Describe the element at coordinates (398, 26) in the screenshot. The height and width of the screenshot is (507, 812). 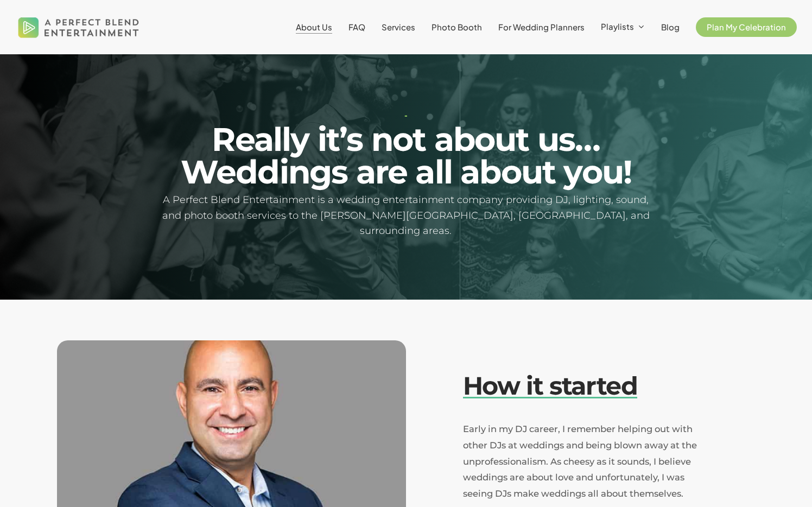
I see `span: Services` at that location.